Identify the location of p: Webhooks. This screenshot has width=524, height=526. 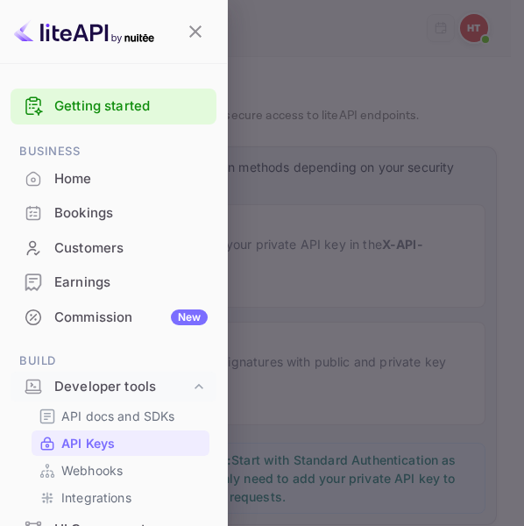
(92, 470).